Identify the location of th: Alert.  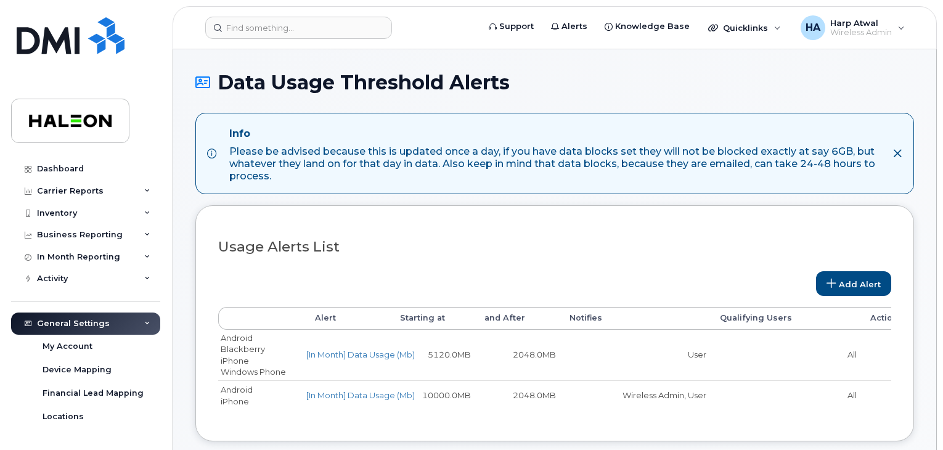
(346, 318).